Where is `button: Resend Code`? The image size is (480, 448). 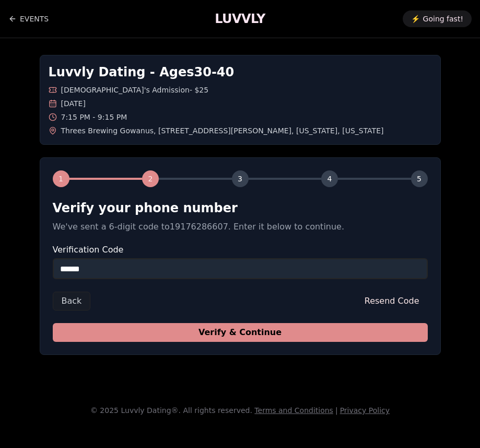 button: Resend Code is located at coordinates (392, 301).